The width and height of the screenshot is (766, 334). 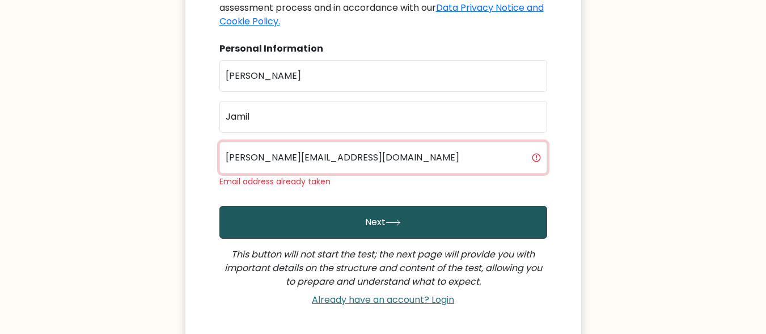 I want to click on div: Email address already taken, so click(x=383, y=182).